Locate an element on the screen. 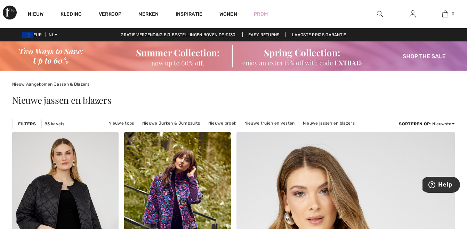 The width and height of the screenshot is (467, 229). font: NL is located at coordinates (51, 35).